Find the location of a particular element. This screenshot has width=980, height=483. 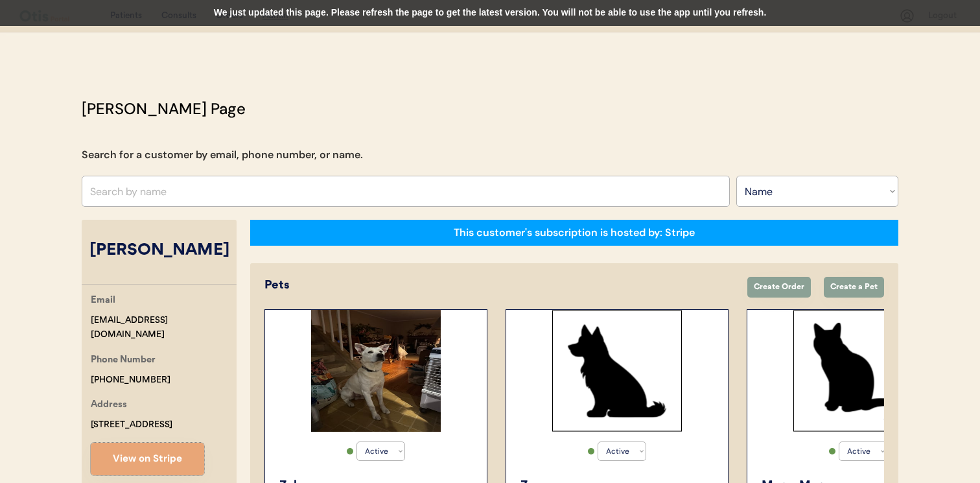

button: Create a Pet is located at coordinates (853, 288).